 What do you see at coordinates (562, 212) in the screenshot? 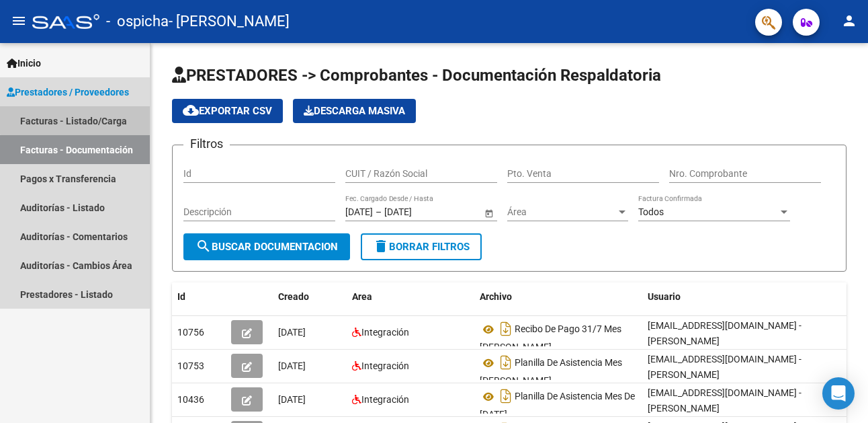
I see `span: Área` at bounding box center [562, 212].